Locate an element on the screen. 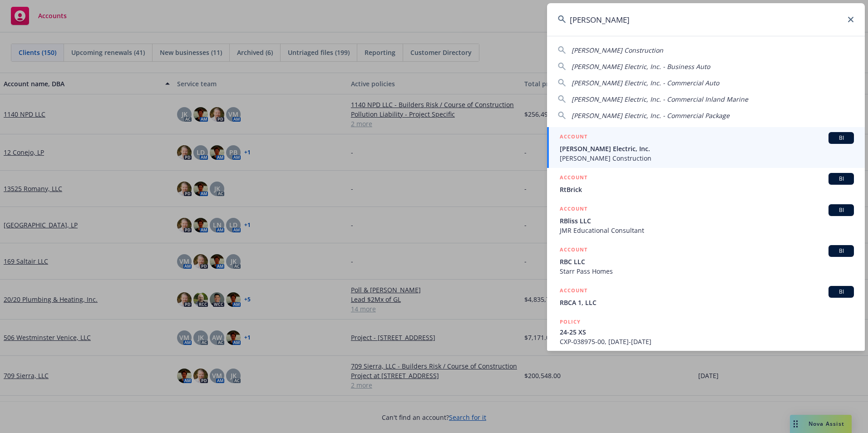 This screenshot has width=868, height=433. span: RtBrick is located at coordinates (706, 189).